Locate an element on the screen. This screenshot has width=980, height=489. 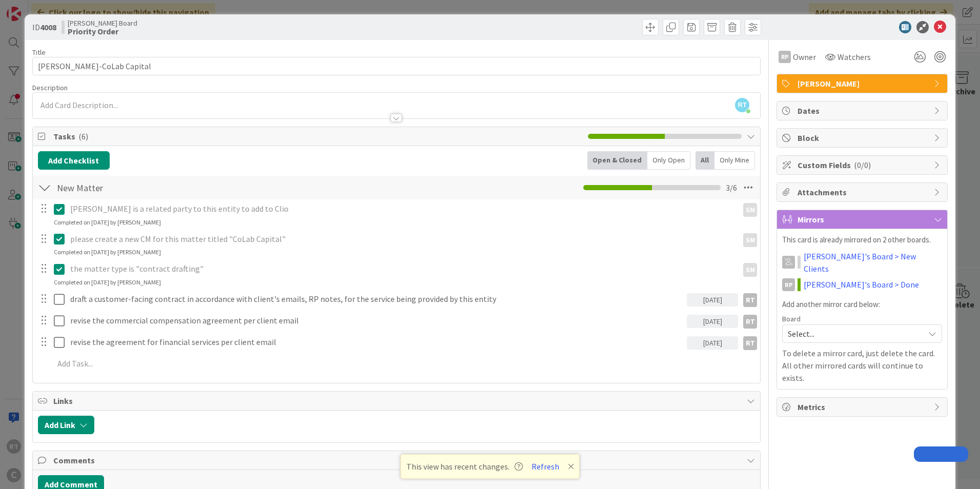
span: RT is located at coordinates (742, 105).